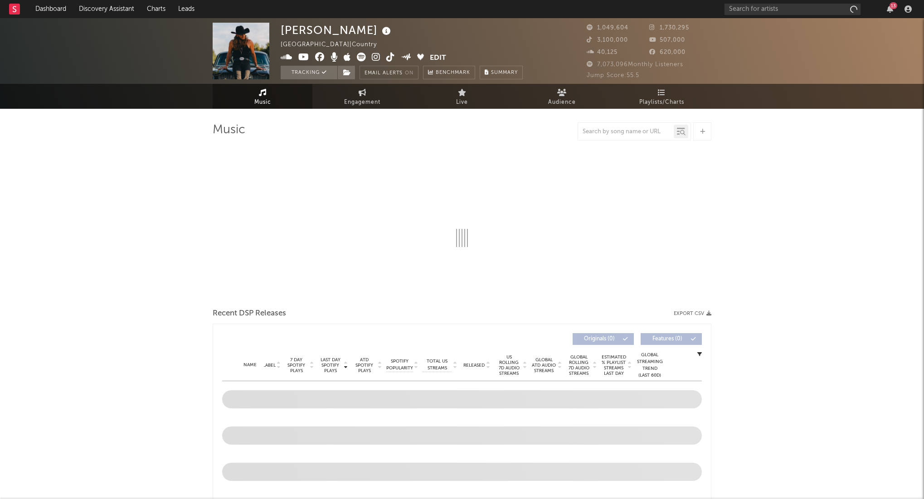 Image resolution: width=924 pixels, height=499 pixels. Describe the element at coordinates (501, 73) in the screenshot. I see `button: Summary` at that location.